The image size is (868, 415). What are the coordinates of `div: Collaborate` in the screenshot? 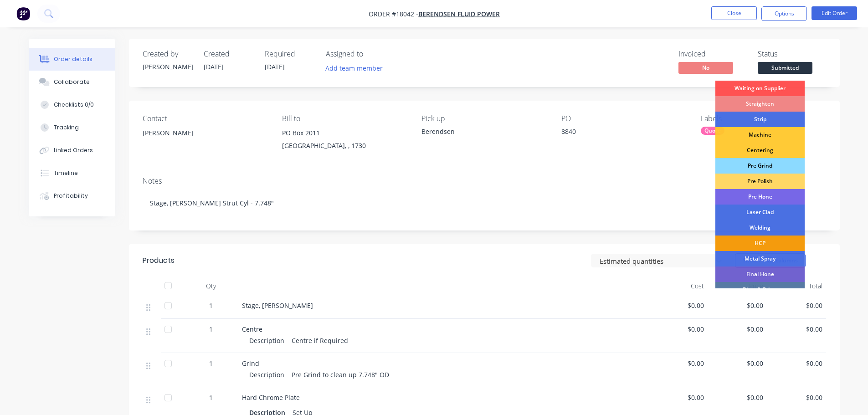 It's located at (72, 82).